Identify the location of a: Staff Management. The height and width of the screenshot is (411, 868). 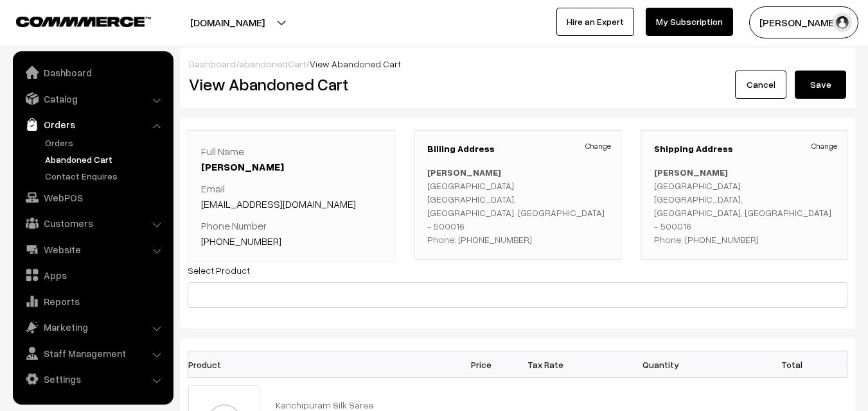
(92, 354).